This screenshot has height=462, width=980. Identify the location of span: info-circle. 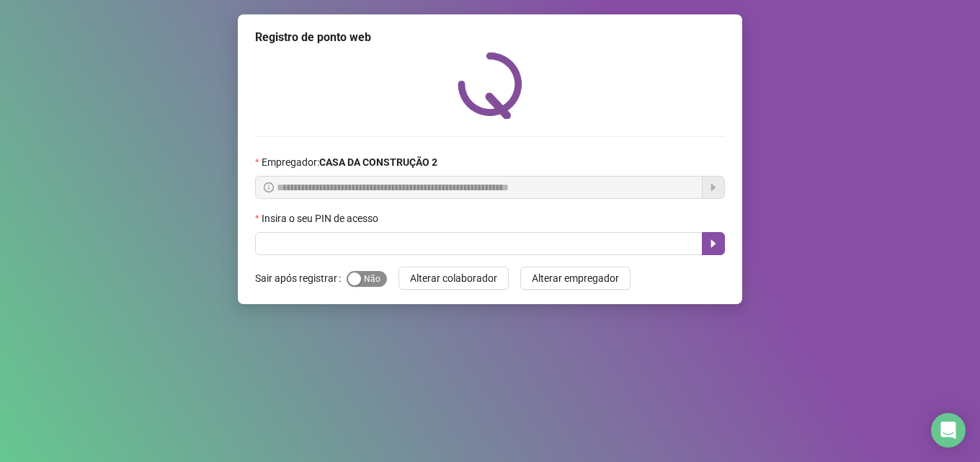
(269, 187).